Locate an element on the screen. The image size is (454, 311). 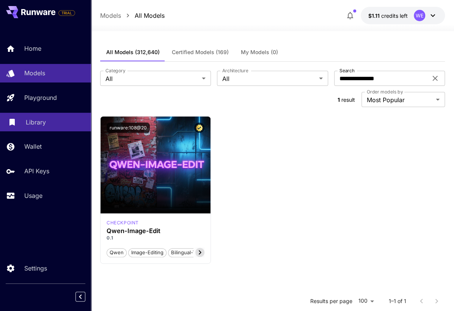
button: qwen is located at coordinates (116, 253).